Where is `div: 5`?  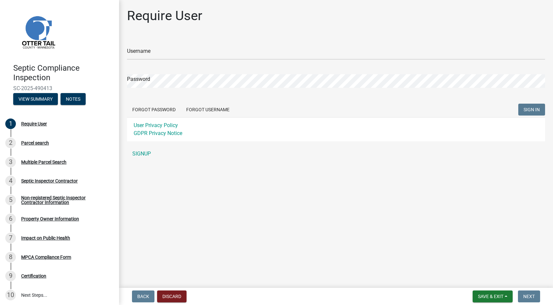 div: 5 is located at coordinates (11, 200).